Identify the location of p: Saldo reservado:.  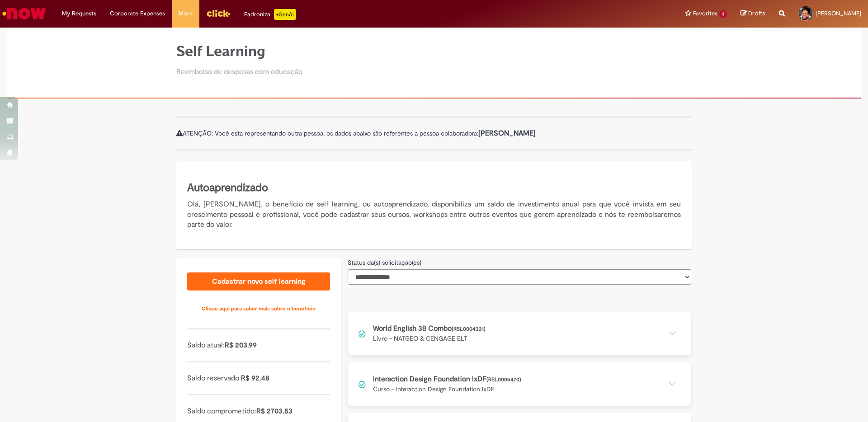
(258, 379).